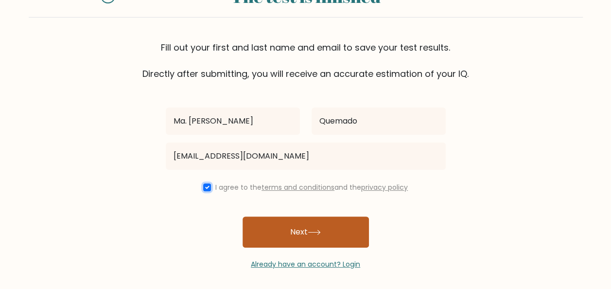 This screenshot has height=289, width=611. I want to click on input: Email, so click(306, 156).